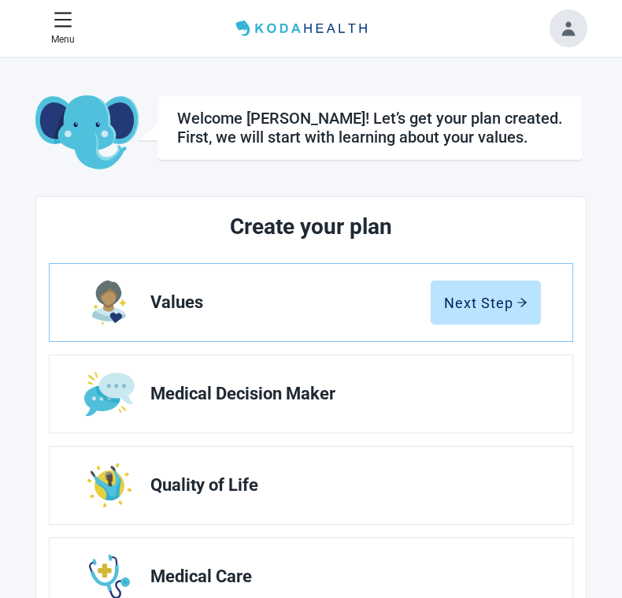 This screenshot has width=622, height=598. What do you see at coordinates (339, 485) in the screenshot?
I see `span: Quality of Life` at bounding box center [339, 485].